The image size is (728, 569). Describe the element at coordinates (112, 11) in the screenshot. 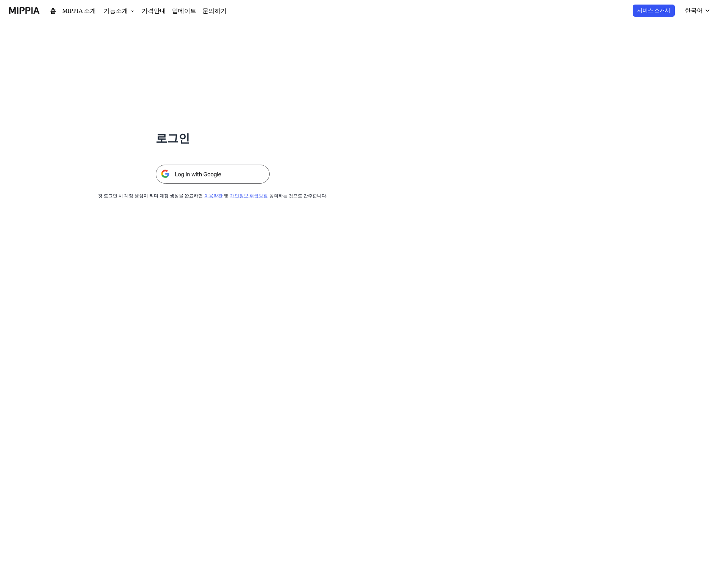

I see `div: 기능소개` at that location.